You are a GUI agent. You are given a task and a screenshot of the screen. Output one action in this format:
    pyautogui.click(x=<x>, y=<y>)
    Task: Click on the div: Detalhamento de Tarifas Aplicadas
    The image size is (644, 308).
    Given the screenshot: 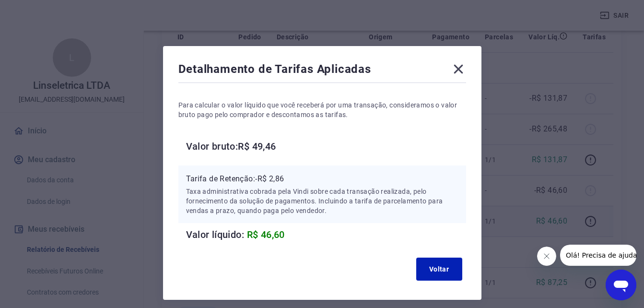 What is the action you would take?
    pyautogui.click(x=322, y=71)
    